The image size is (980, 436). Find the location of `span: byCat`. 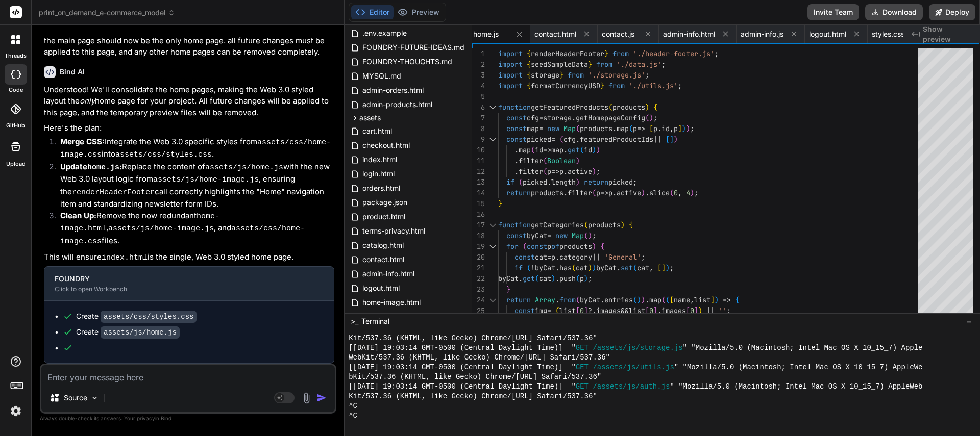

span: byCat is located at coordinates (537, 236).